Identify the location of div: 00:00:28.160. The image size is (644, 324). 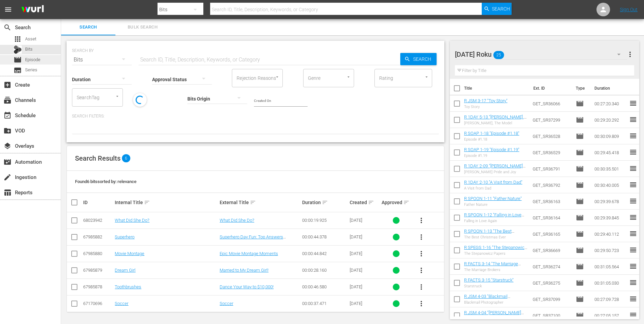
(325, 270).